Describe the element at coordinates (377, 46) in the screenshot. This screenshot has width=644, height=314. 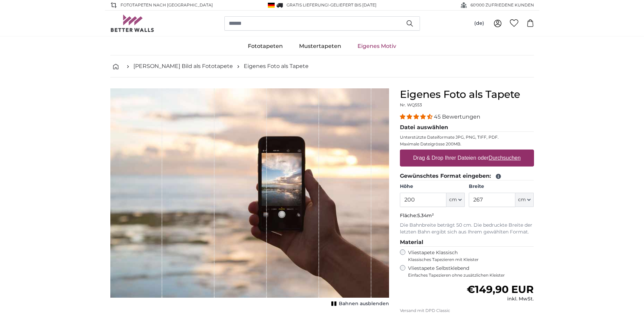
I see `a: Eigenes Motiv` at that location.